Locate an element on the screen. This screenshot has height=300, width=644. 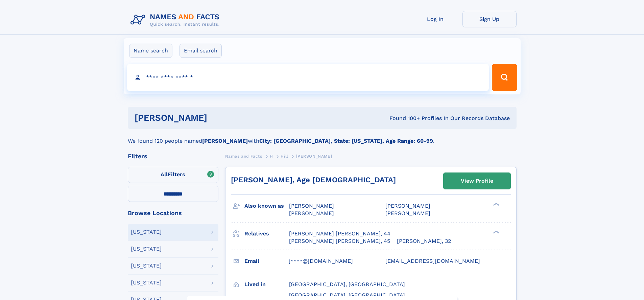
h3: Email is located at coordinates (267, 261).